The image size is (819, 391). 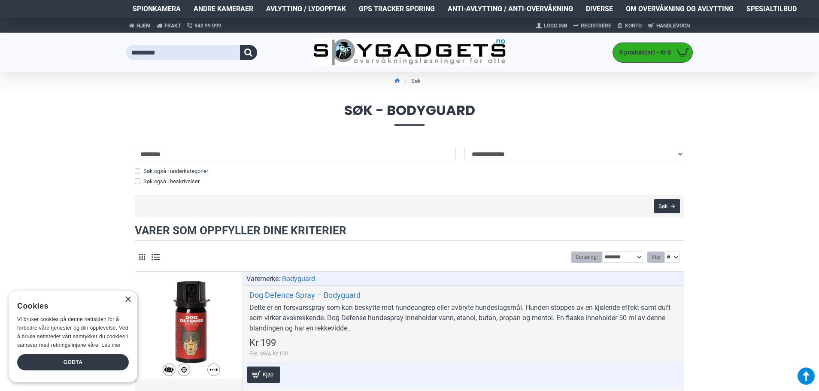 What do you see at coordinates (306, 9) in the screenshot?
I see `span: Avlytting / Lydopptak` at bounding box center [306, 9].